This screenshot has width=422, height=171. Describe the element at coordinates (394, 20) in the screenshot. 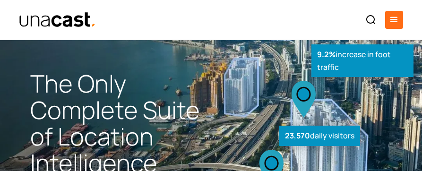

I see `div: menu` at that location.